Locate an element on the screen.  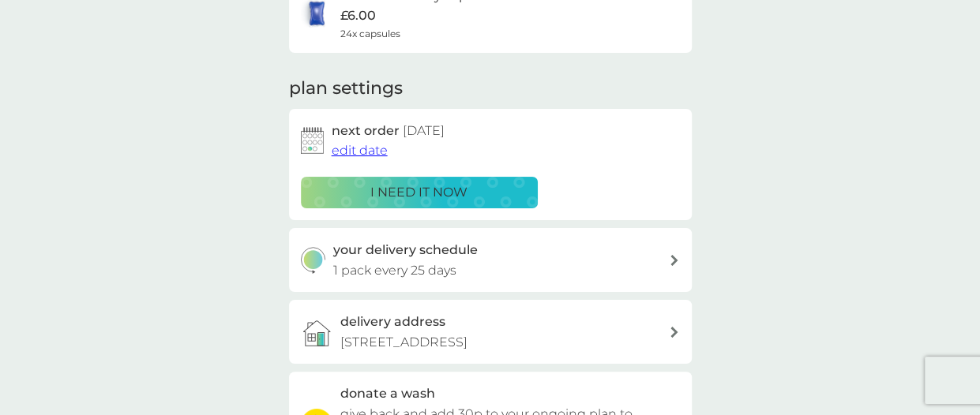
span: 24x capsules is located at coordinates (370, 33).